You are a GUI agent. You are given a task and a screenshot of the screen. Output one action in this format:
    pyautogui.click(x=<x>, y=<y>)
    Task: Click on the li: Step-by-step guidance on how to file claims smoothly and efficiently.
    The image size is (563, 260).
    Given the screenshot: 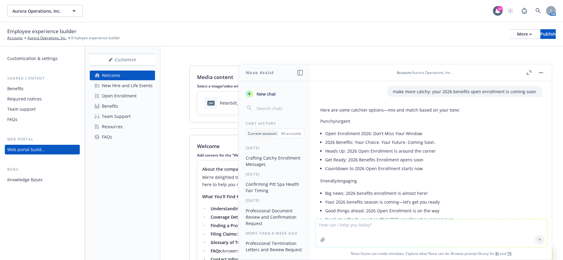 What is the action you would take?
    pyautogui.click(x=365, y=234)
    